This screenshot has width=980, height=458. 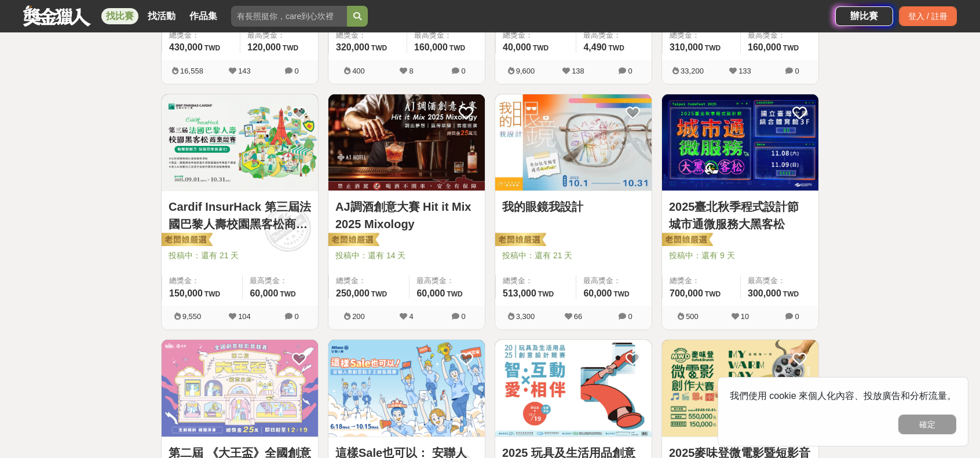 What do you see at coordinates (525, 316) in the screenshot?
I see `span: 3,300` at bounding box center [525, 316].